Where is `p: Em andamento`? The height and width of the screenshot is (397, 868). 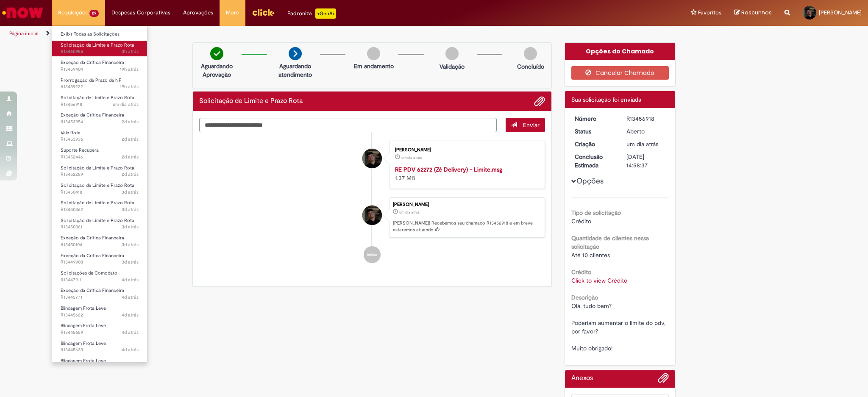
p: Em andamento is located at coordinates (374, 66).